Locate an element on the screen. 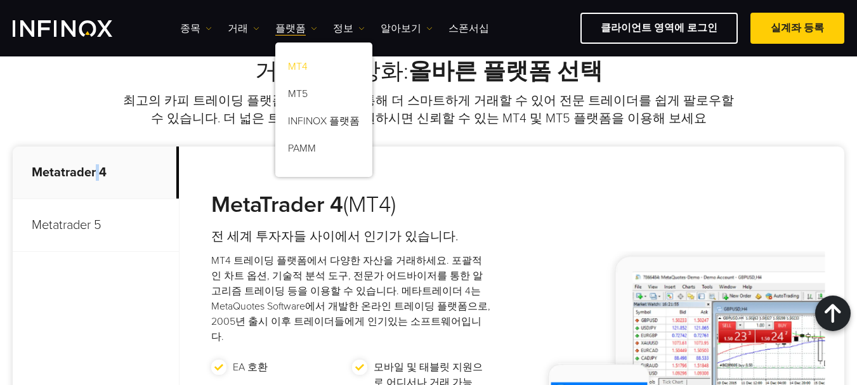 Image resolution: width=857 pixels, height=385 pixels. a: 스폰서십 is located at coordinates (469, 29).